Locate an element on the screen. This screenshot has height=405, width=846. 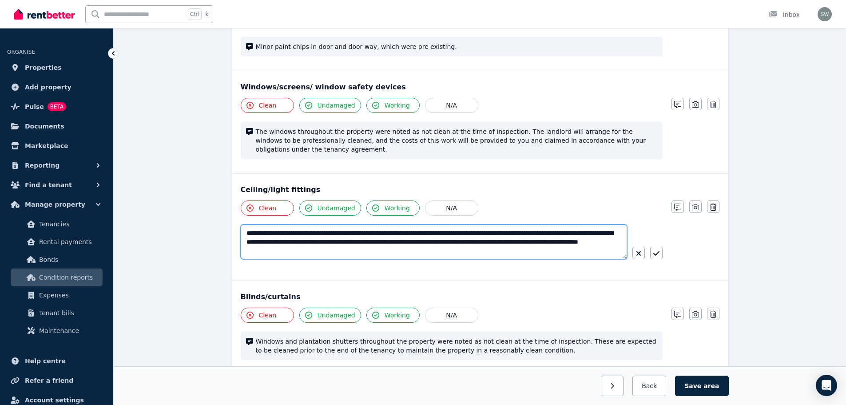
a: Marketplace is located at coordinates (56, 146).